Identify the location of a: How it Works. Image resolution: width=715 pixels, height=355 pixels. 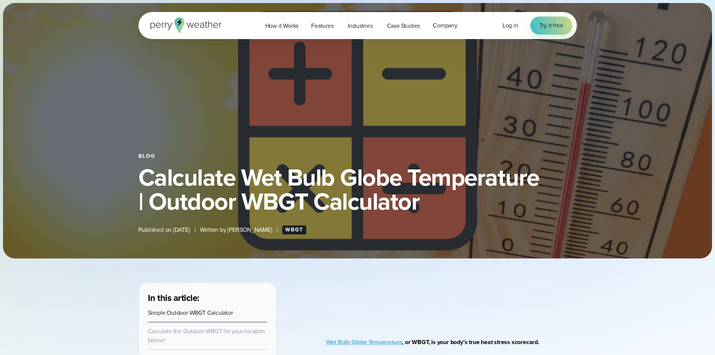
(282, 26).